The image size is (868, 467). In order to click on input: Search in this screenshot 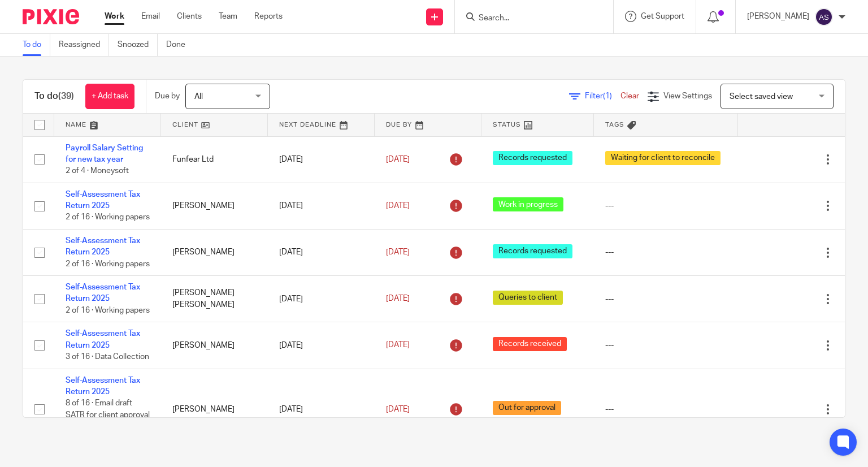, I will do `click(529, 18)`.